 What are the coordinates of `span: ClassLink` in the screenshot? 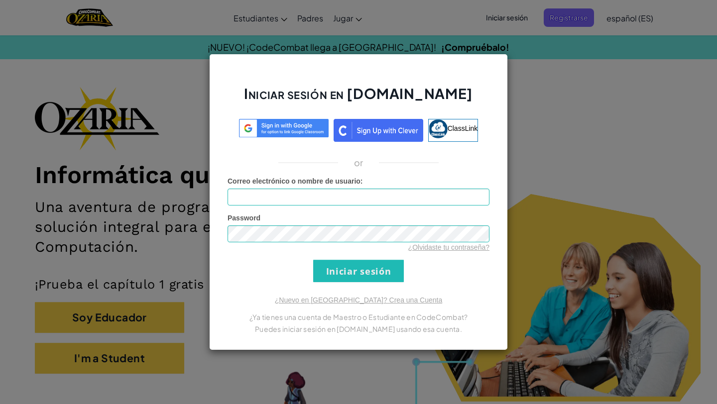 It's located at (462, 128).